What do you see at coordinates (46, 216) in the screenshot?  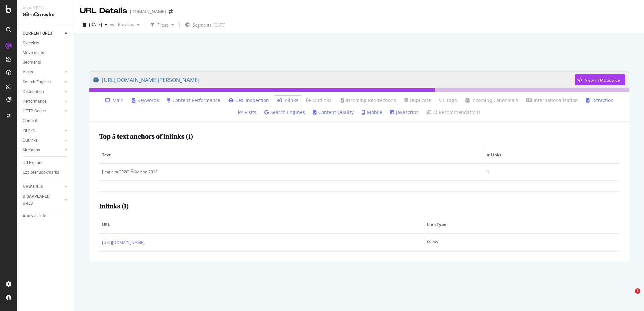 I see `a: Analysis Info` at bounding box center [46, 216].